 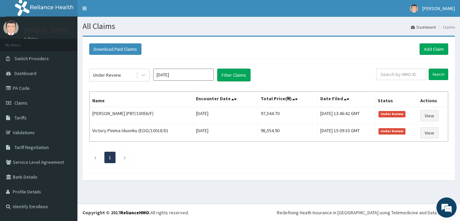 I want to click on th: Status, so click(x=396, y=100).